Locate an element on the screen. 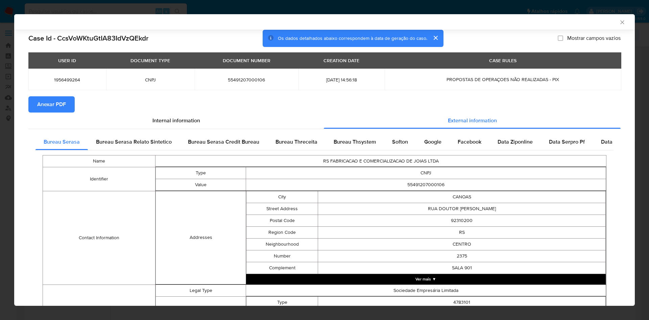 The image size is (649, 320). td: 92310200 is located at coordinates (462, 221).